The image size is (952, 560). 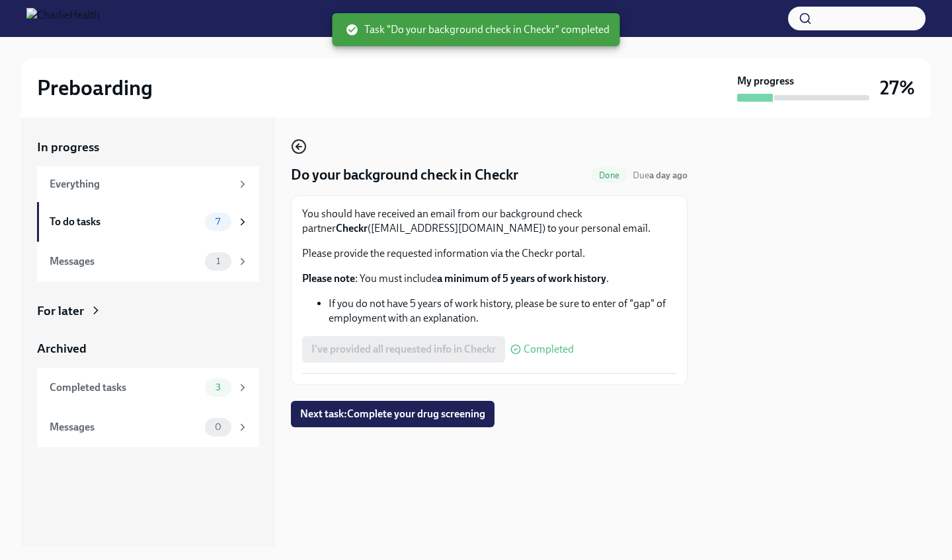 I want to click on strong: My progress, so click(x=766, y=81).